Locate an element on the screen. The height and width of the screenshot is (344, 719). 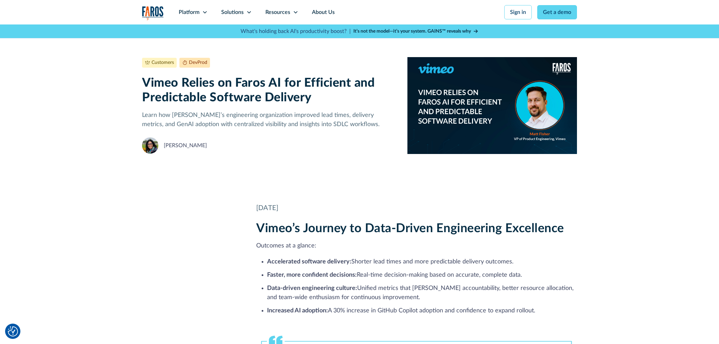
img: Revisit consent button is located at coordinates (13, 331).